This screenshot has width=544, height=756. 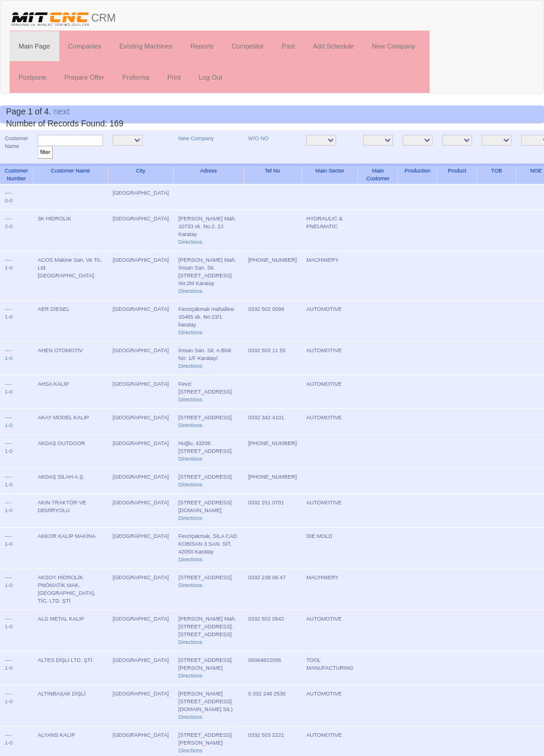 What do you see at coordinates (457, 174) in the screenshot?
I see `th: Product` at bounding box center [457, 174].